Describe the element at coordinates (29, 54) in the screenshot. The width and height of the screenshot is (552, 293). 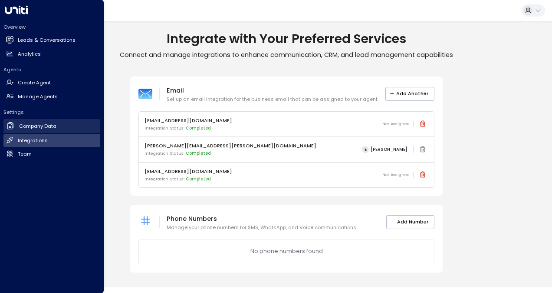
I see `h2: Analytics` at that location.